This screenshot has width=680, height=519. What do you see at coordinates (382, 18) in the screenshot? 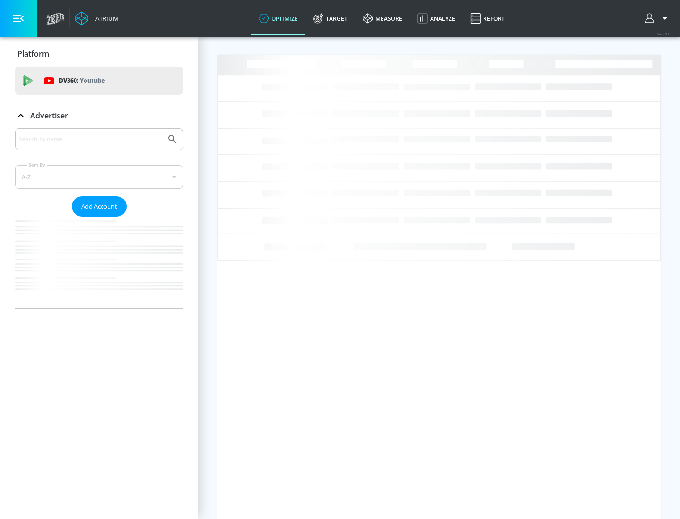
I see `a: measure` at bounding box center [382, 18].